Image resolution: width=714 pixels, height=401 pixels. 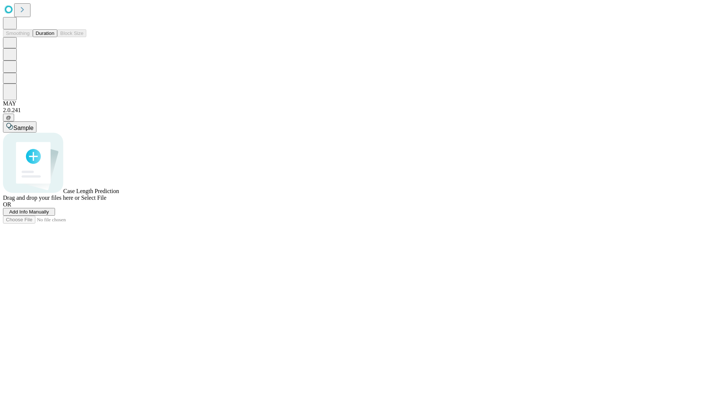 I want to click on button: Duration, so click(x=45, y=33).